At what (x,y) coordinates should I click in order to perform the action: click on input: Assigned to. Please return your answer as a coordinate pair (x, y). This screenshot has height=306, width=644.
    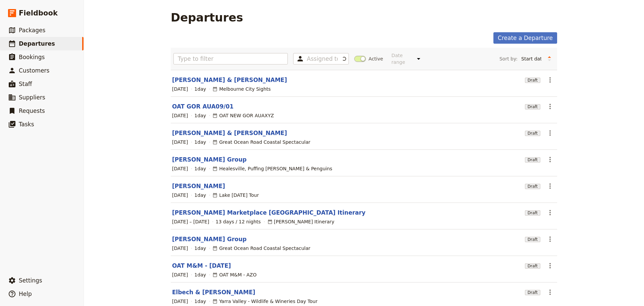
    Looking at the image, I should click on (323, 59).